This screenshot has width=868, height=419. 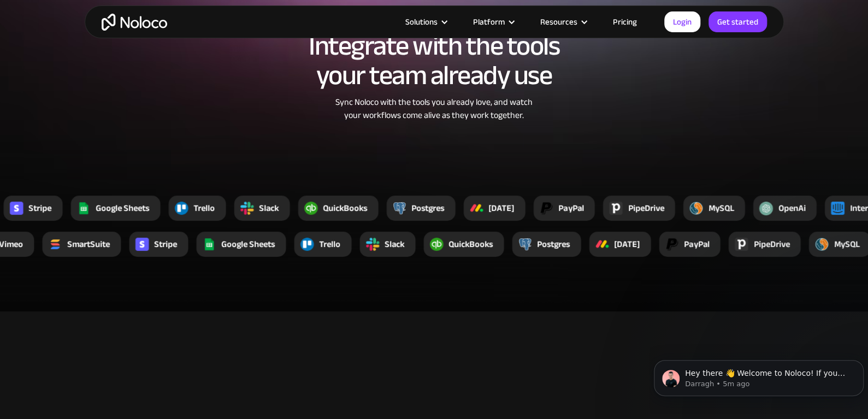 What do you see at coordinates (682, 22) in the screenshot?
I see `a: Login` at bounding box center [682, 22].